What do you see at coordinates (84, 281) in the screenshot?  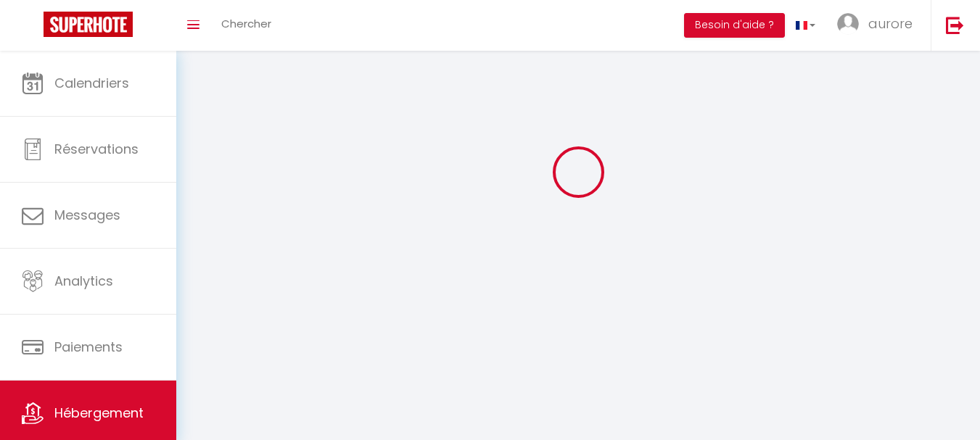 I see `span: Analytics` at bounding box center [84, 281].